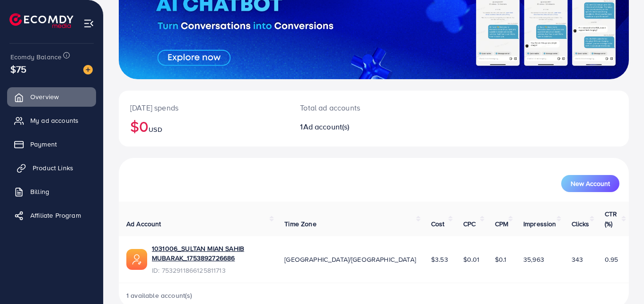 The image size is (644, 304). What do you see at coordinates (45, 96) in the screenshot?
I see `span: Overview` at bounding box center [45, 96].